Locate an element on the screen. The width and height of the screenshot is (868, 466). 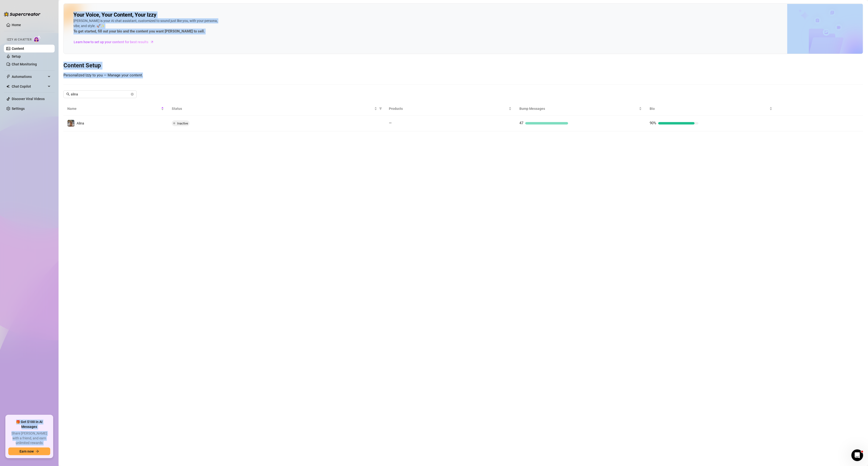
a: Learn how to set up your content for best results is located at coordinates (115, 42).